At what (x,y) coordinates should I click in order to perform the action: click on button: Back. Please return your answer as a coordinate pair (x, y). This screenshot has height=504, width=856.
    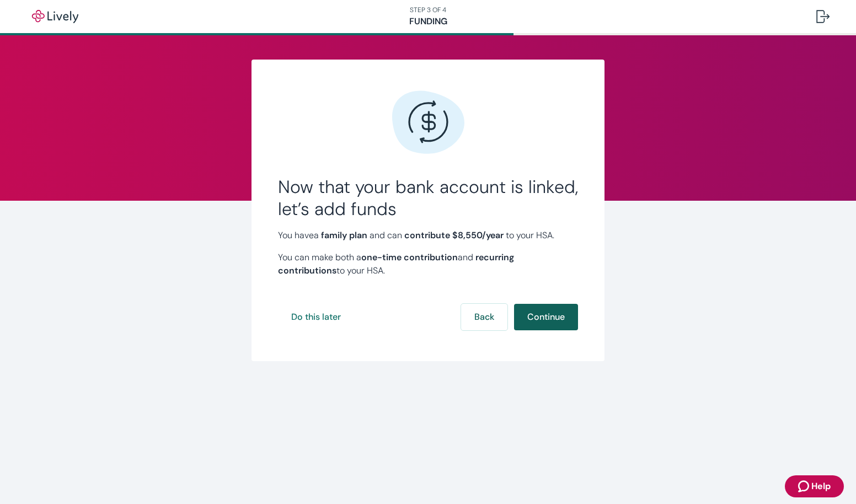
    Looking at the image, I should click on (484, 317).